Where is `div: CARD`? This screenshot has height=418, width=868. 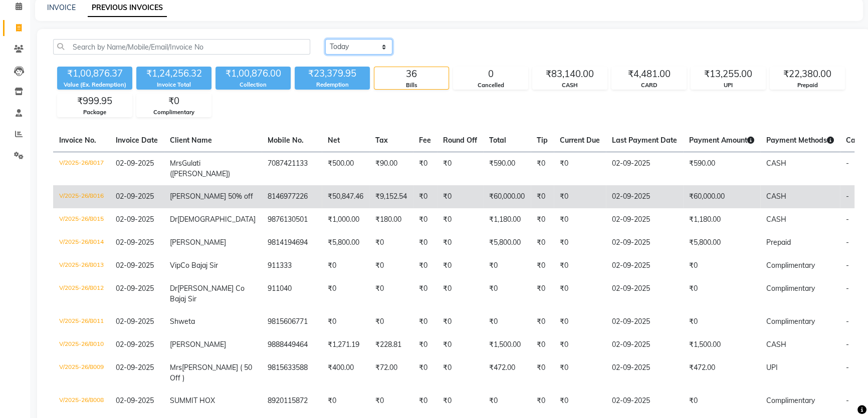 div: CARD is located at coordinates (649, 85).